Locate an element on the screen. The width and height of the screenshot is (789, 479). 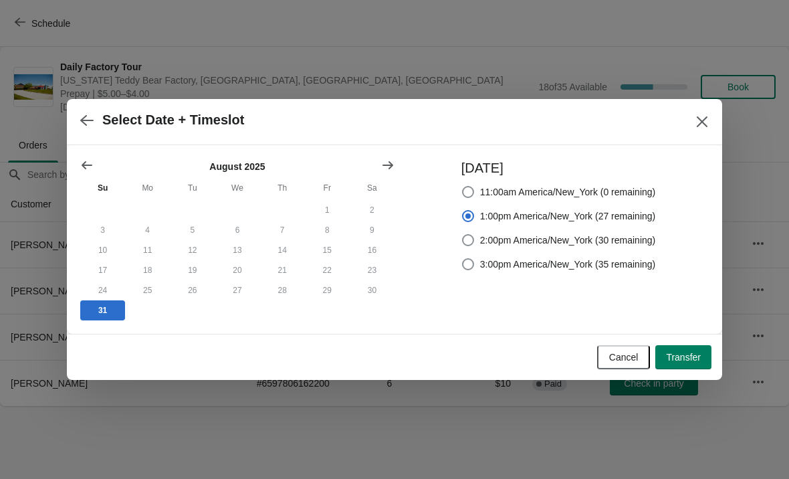
th: Sunday is located at coordinates (102, 188).